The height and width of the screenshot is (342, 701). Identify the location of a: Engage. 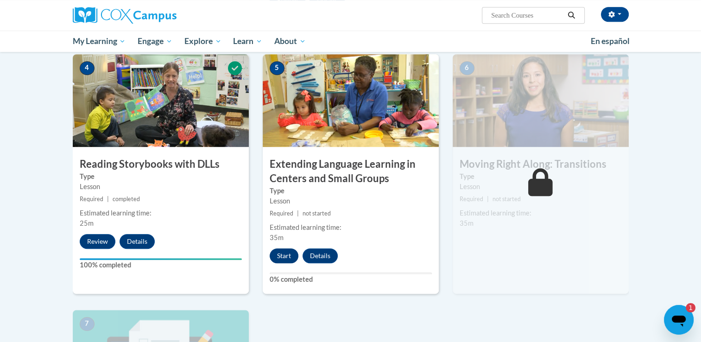
(155, 41).